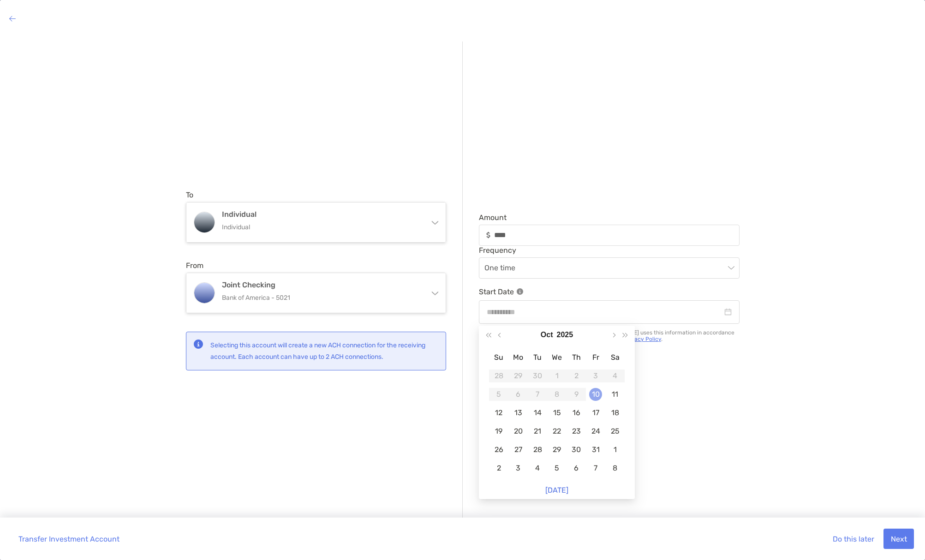 The image size is (925, 560). Describe the element at coordinates (625, 335) in the screenshot. I see `button: Next year (Control + right)` at that location.